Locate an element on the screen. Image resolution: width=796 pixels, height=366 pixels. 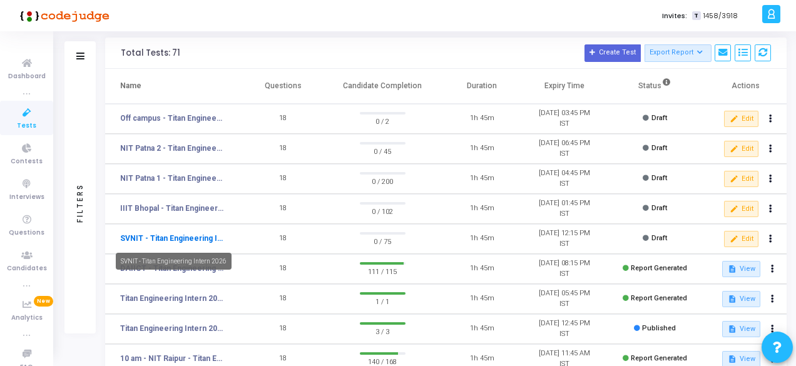
th: Questions is located at coordinates (283, 86).